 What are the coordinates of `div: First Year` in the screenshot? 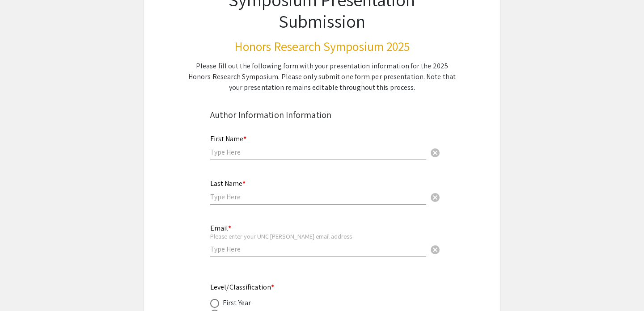 It's located at (236, 303).